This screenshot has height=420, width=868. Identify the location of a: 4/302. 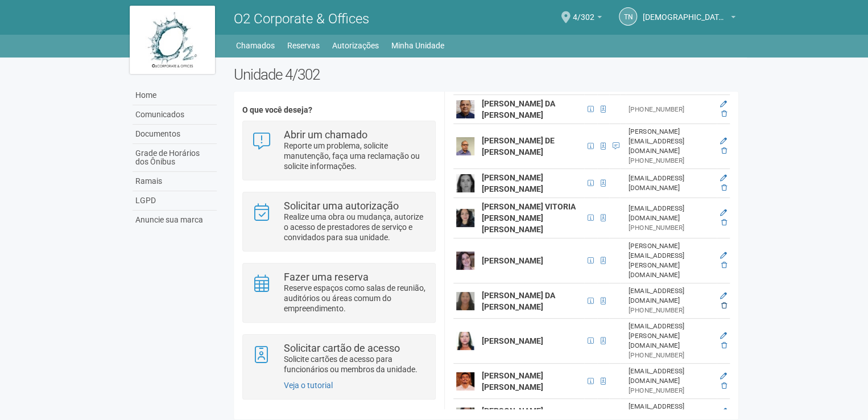
(587, 19).